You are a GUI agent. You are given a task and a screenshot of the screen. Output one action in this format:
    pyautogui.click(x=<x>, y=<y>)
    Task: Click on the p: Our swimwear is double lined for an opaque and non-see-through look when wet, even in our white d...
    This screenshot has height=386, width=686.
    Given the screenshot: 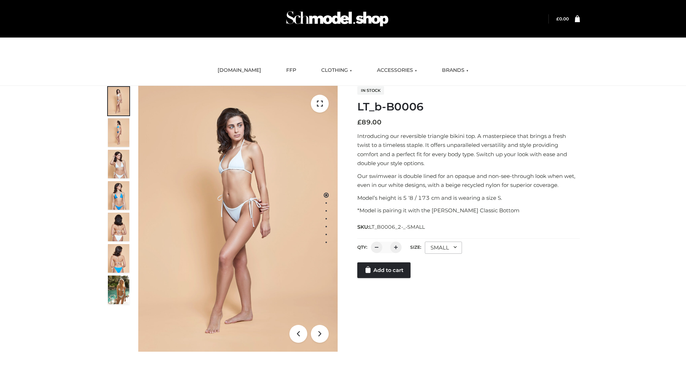 What is the action you would take?
    pyautogui.click(x=468, y=180)
    